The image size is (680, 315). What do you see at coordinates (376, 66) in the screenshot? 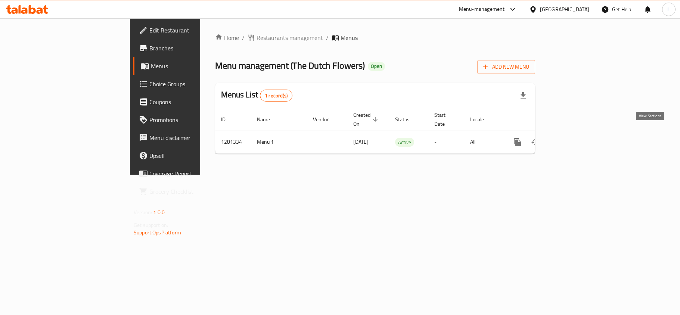
I see `div: Open` at bounding box center [376, 66].